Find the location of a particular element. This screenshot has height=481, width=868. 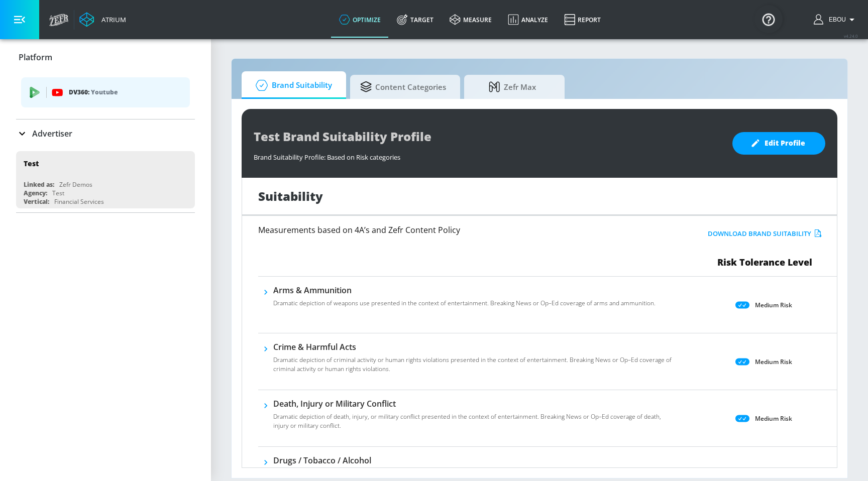

div: Zefr Demos is located at coordinates (75, 184).